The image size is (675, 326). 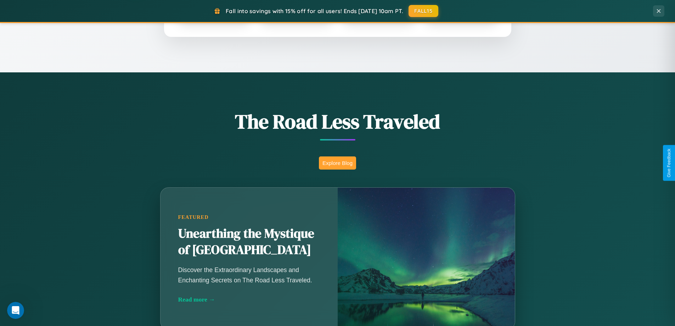 What do you see at coordinates (338, 121) in the screenshot?
I see `h1: The Road Less Traveled` at bounding box center [338, 121].